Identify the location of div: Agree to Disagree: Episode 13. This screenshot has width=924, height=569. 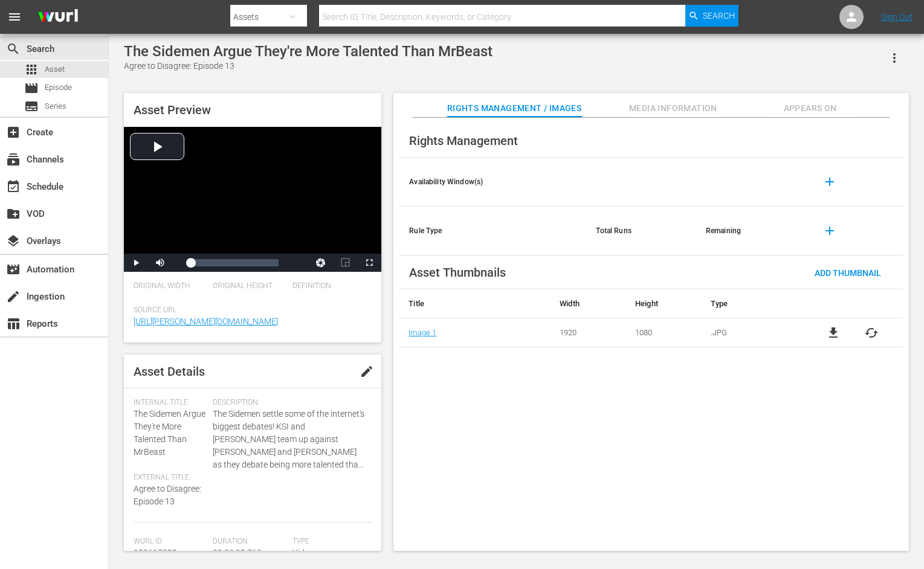
(308, 66).